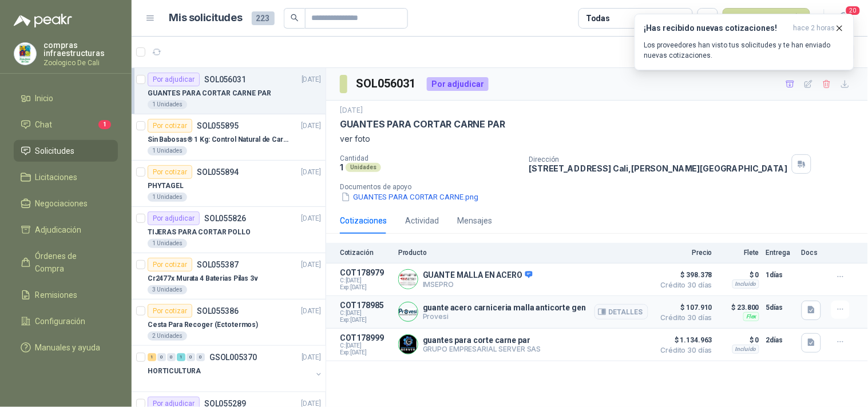  Describe the element at coordinates (55, 151) in the screenshot. I see `span: Solicitudes` at that location.